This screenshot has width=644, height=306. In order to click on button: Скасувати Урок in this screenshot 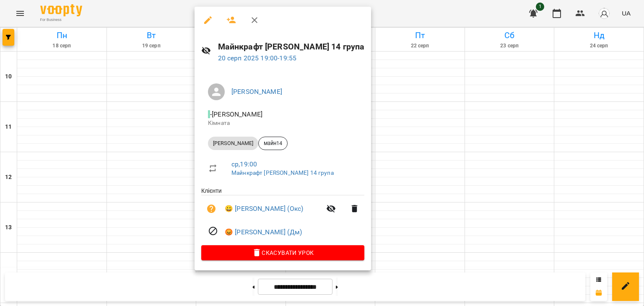, I will do `click(283, 252)`.